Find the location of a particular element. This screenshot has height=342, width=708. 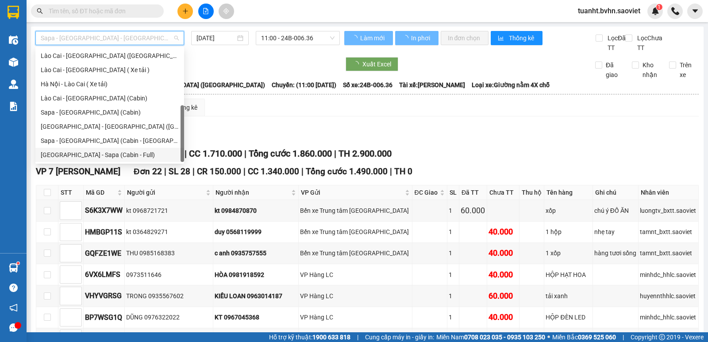

span: Làm mới is located at coordinates (373, 38).